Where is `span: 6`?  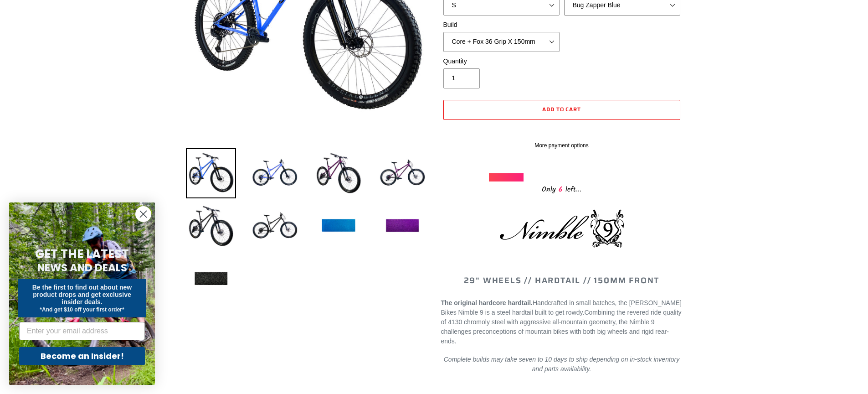
span: 6 is located at coordinates (560, 189).